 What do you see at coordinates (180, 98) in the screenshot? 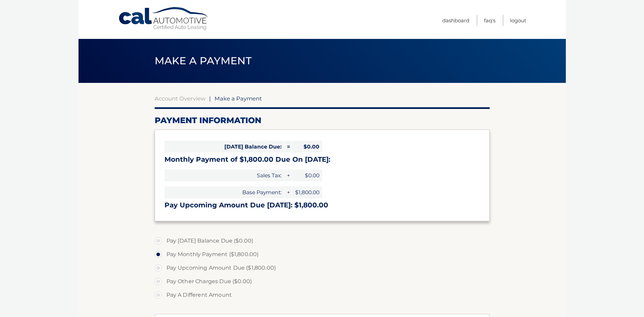
I see `a: Account Overview` at bounding box center [180, 98].